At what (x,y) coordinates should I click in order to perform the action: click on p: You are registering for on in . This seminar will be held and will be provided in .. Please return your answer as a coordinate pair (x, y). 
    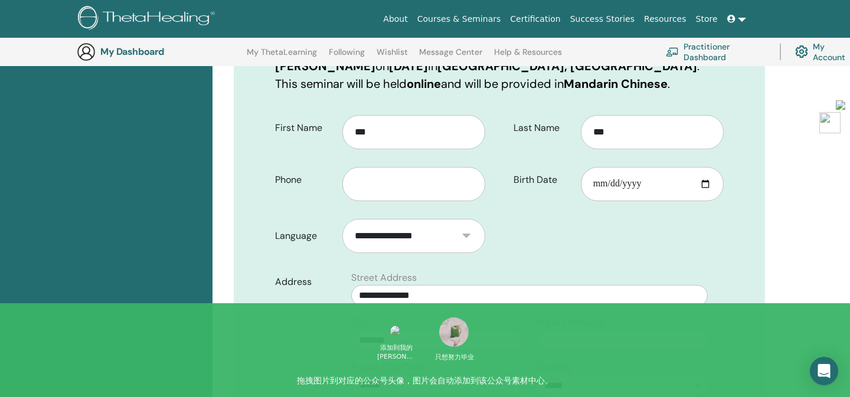
    Looking at the image, I should click on (499, 66).